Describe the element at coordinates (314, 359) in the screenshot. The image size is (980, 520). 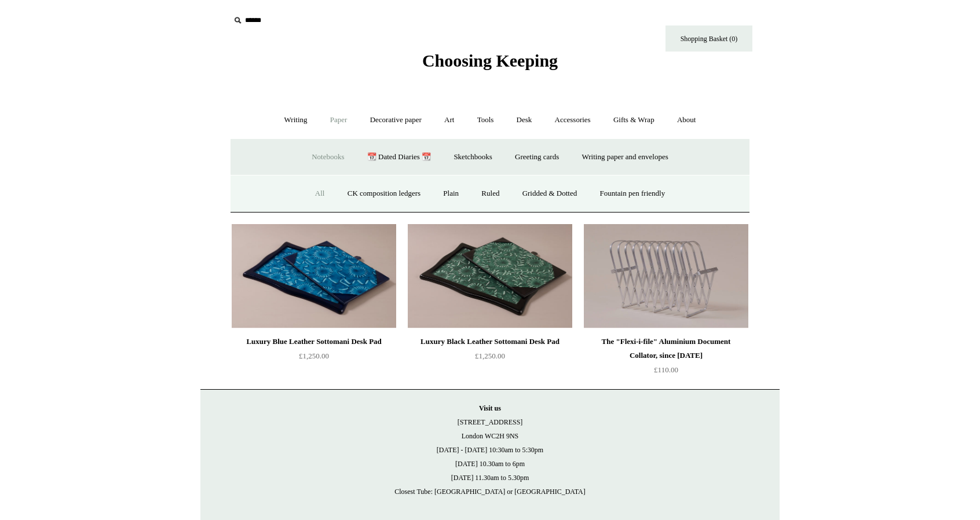
I see `a: Luxury Blue Leather Sottomani Desk Pad £1,250.00` at that location.